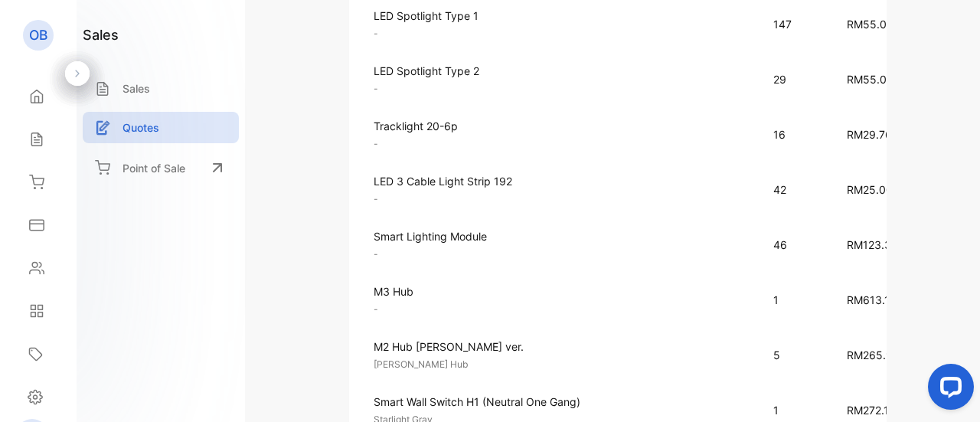  I want to click on p: M3 Hub, so click(565, 291).